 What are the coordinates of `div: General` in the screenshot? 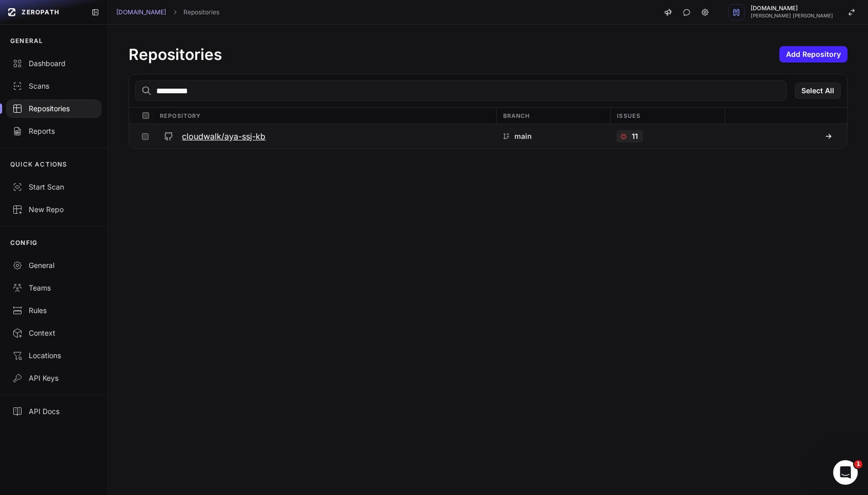 It's located at (54, 266).